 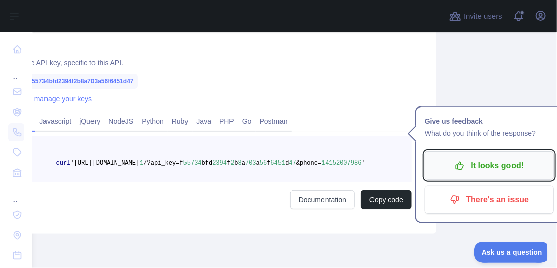 What do you see at coordinates (219, 163) in the screenshot?
I see `span: 2394` at bounding box center [219, 163].